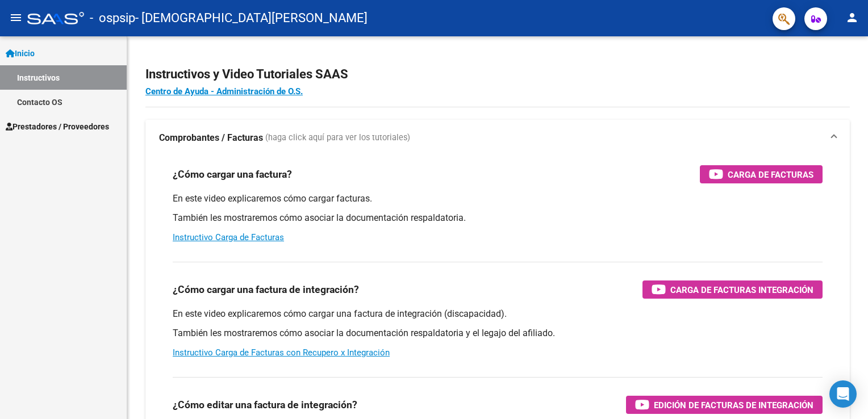 The image size is (868, 419). Describe the element at coordinates (761, 175) in the screenshot. I see `button: Carga de Facturas` at that location.